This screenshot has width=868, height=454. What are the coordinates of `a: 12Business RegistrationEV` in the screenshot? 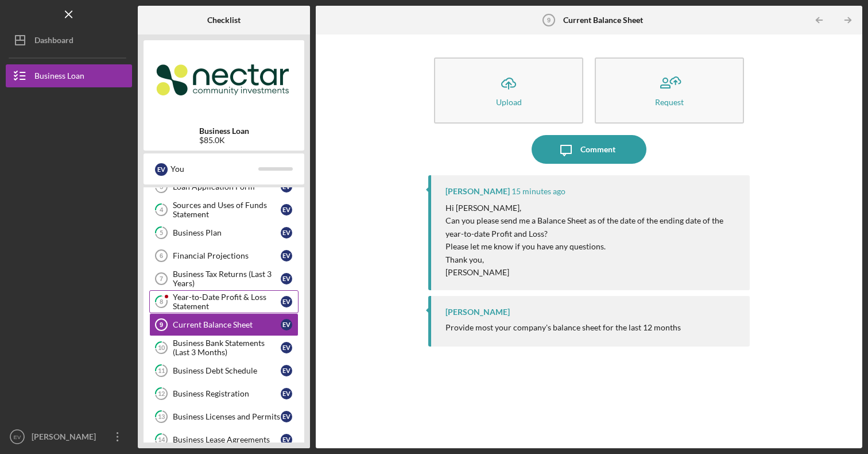 It's located at (224, 393).